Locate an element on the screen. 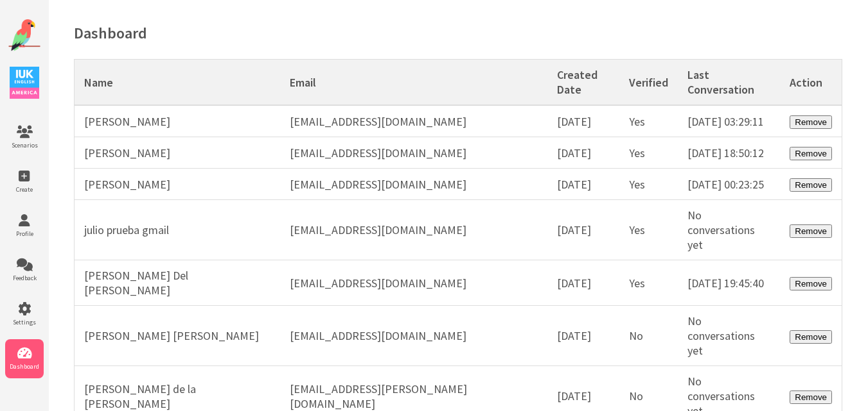 This screenshot has width=868, height=411. img: Website Logo is located at coordinates (24, 35).